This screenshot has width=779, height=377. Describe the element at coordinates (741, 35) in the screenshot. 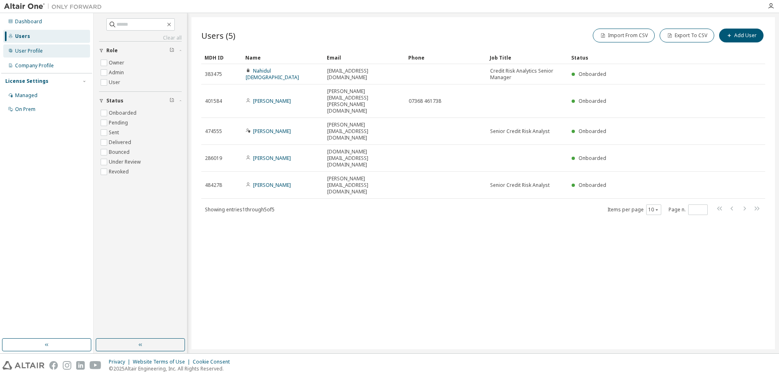

I see `button: Add User` at that location.